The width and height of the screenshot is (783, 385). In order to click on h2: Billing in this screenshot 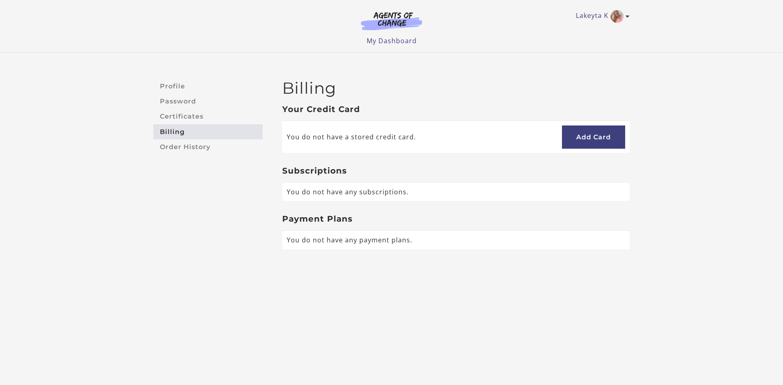, I will do `click(456, 88)`.